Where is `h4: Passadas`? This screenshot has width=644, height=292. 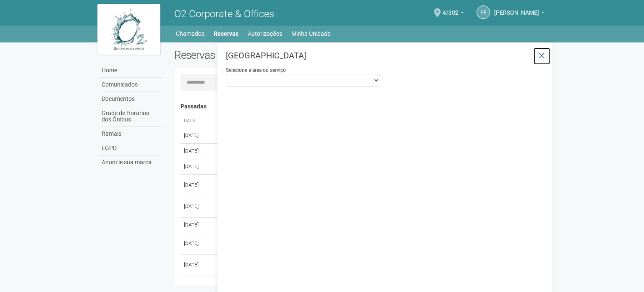
h4: Passadas is located at coordinates (360, 106).